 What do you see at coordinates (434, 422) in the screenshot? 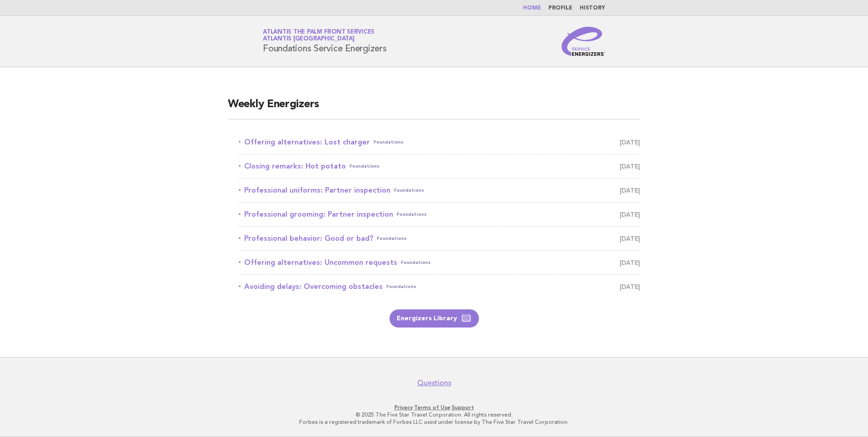
I see `p: Forbes is a registered trademark of Forbes LLC used under license by The Five Star Travel Corpora...` at bounding box center [434, 422].